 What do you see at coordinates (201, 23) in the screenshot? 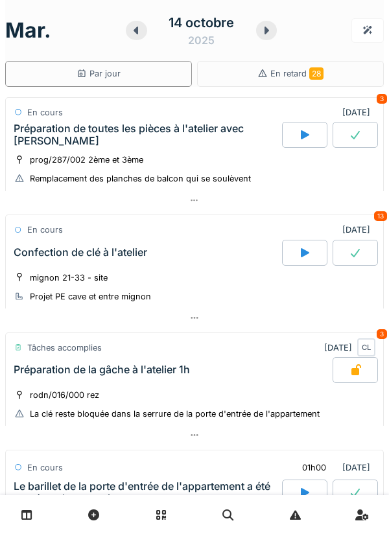
I see `div: 14 octobre` at bounding box center [201, 23].